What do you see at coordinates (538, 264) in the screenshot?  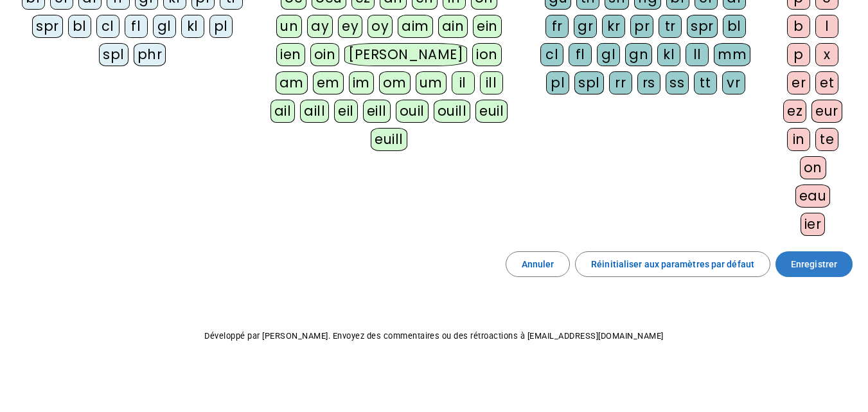 I see `span: Annuler` at bounding box center [538, 264].